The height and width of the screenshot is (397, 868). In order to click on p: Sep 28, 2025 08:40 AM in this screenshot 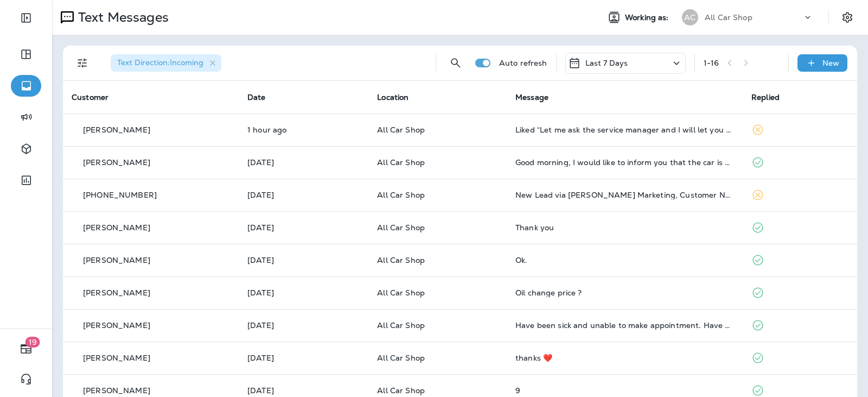, I will do `click(303, 163)`.